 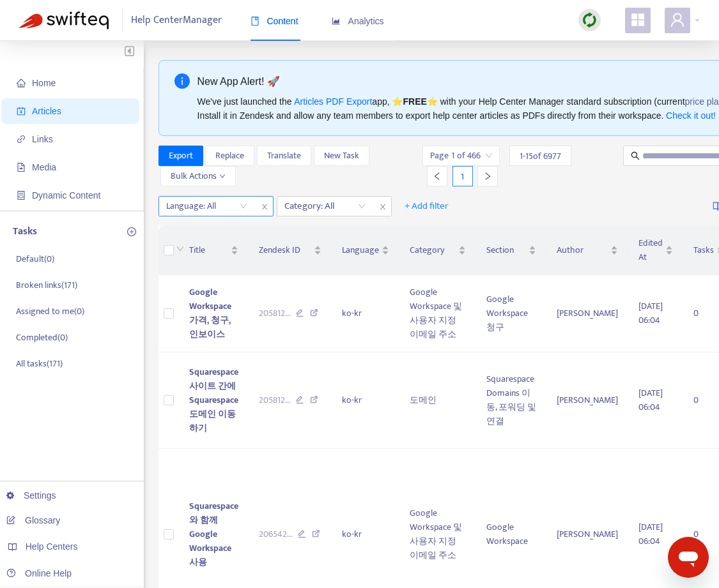 I want to click on th: Section, so click(x=511, y=251).